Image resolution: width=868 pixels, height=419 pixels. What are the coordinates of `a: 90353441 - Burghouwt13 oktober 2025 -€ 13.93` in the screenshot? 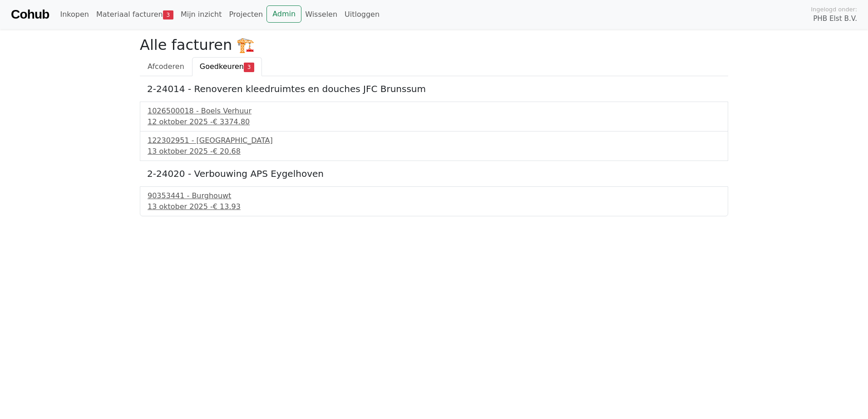 It's located at (434, 201).